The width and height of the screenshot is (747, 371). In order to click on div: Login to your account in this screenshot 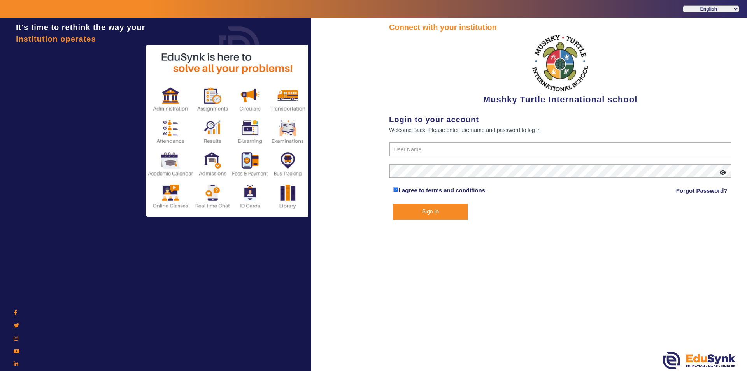, I will do `click(560, 119)`.